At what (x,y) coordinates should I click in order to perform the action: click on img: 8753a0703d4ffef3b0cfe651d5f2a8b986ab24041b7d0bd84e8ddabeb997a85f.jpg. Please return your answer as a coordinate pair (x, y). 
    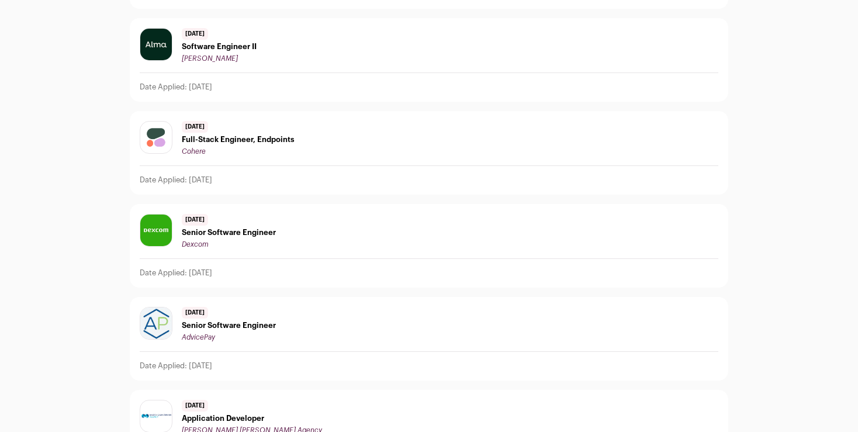
    Looking at the image, I should click on (156, 323).